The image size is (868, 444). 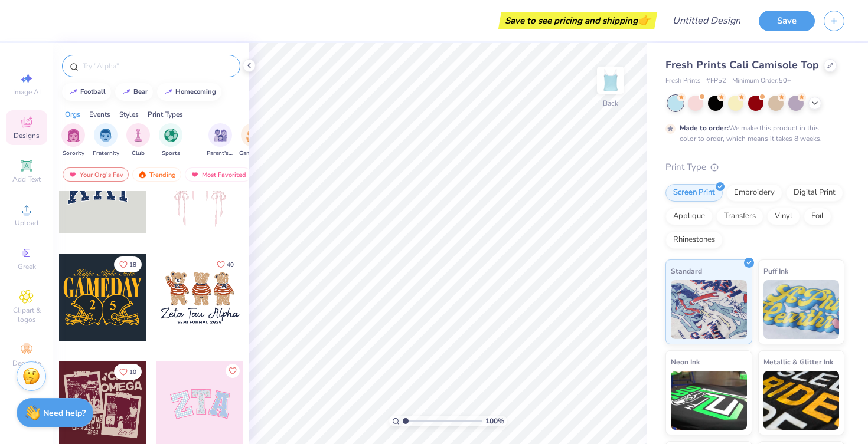 I want to click on div: filter for Fraternity, so click(x=106, y=140).